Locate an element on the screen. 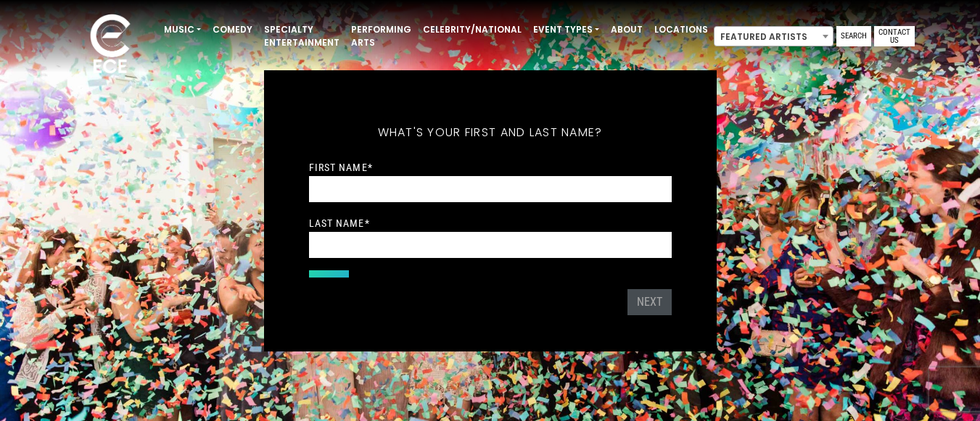  label: Last Name is located at coordinates (339, 224).